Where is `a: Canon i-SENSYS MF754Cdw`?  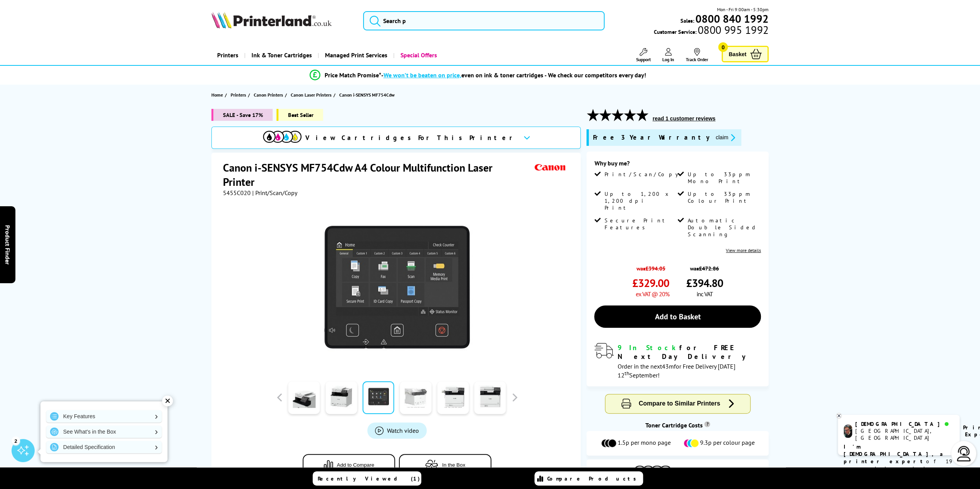 a: Canon i-SENSYS MF754Cdw is located at coordinates (368, 94).